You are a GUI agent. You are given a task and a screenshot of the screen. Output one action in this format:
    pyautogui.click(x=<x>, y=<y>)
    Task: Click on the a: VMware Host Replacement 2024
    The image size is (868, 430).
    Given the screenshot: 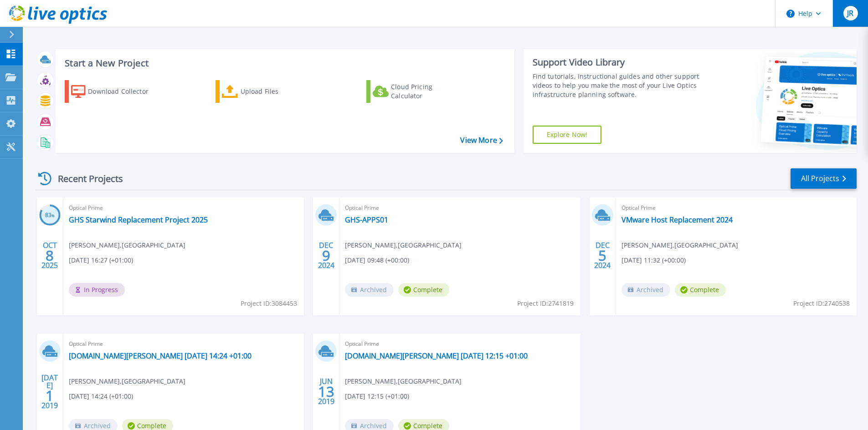 What is the action you would take?
    pyautogui.click(x=677, y=220)
    